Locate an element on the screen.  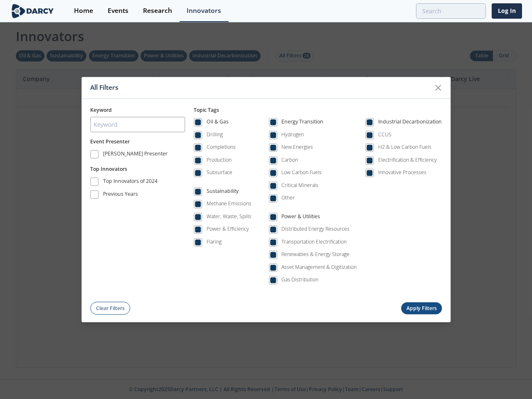
div: Oil & Gas is located at coordinates (217, 124).